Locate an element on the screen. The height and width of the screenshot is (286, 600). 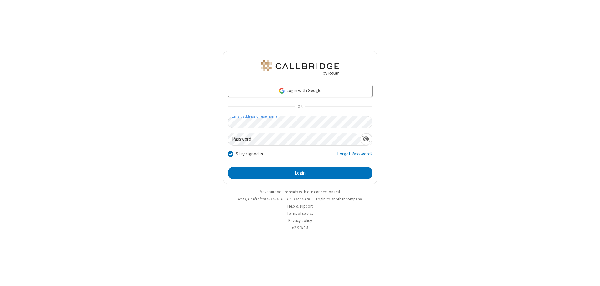
span: OR is located at coordinates (300, 107).